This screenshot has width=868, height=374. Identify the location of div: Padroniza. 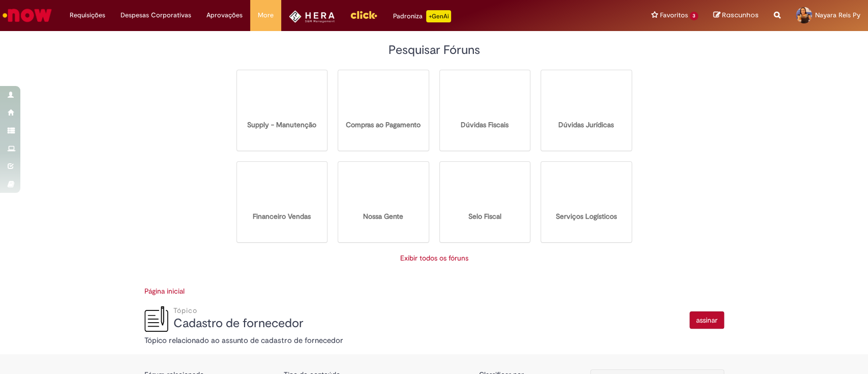
(422, 16).